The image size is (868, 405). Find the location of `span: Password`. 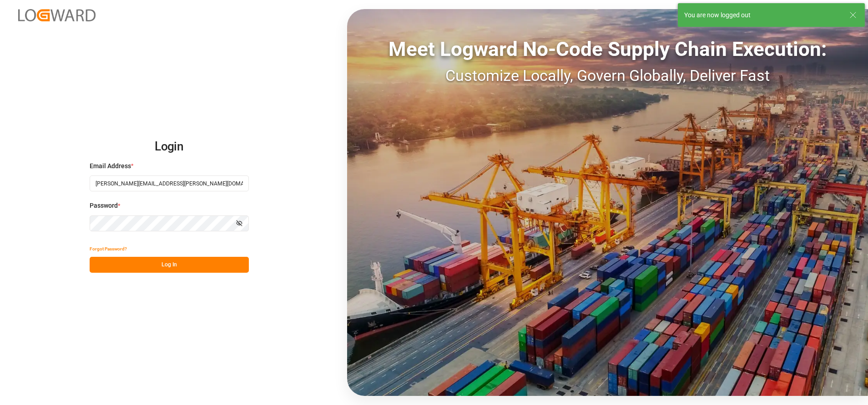

span: Password is located at coordinates (103, 206).